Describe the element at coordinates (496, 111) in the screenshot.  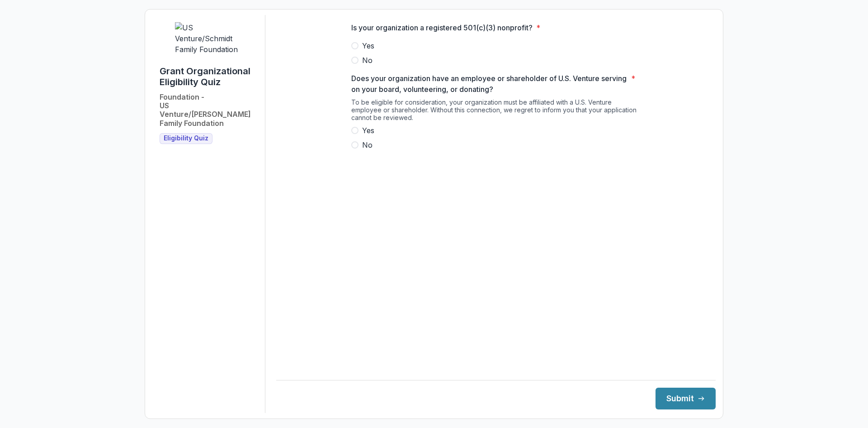
I see `div: To be eligible for consideration, your organization must be affiliated with a U.S. Venture employ...` at that location.